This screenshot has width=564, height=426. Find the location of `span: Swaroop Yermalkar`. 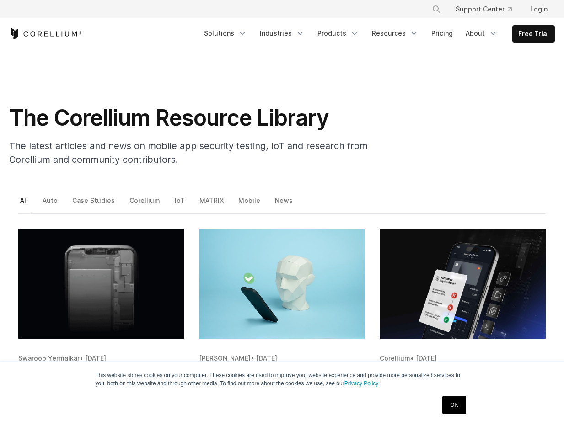

span: Swaroop Yermalkar is located at coordinates (49, 358).